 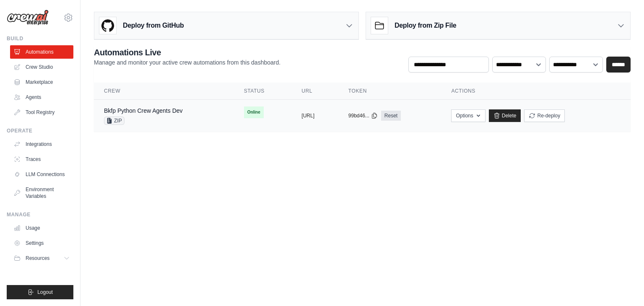 What do you see at coordinates (363, 116) in the screenshot?
I see `button: 99bd46...` at bounding box center [363, 116].